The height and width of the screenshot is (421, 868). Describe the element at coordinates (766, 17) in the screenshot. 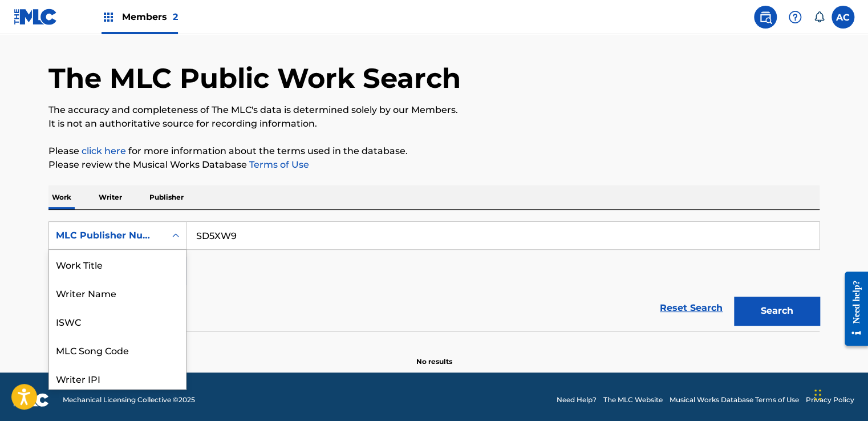

I see `img: search` at that location.